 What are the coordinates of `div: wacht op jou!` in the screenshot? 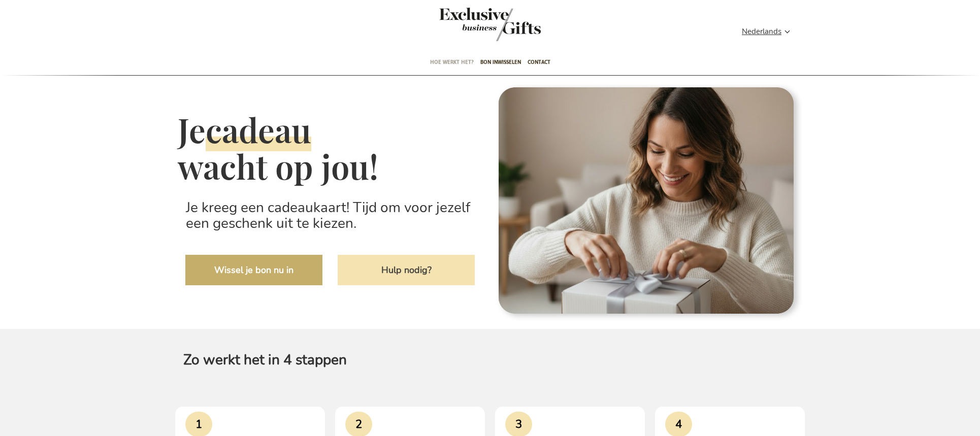 It's located at (330, 167).